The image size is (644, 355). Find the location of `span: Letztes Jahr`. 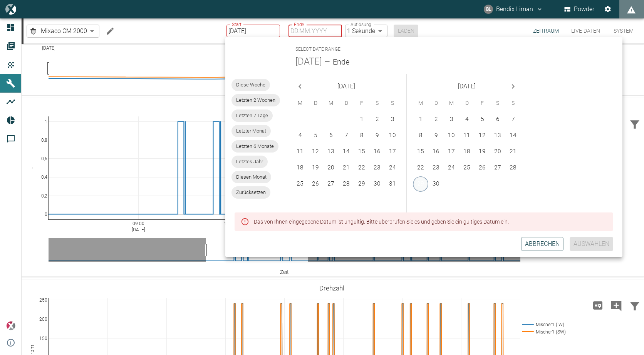

span: Letztes Jahr is located at coordinates (250, 162).